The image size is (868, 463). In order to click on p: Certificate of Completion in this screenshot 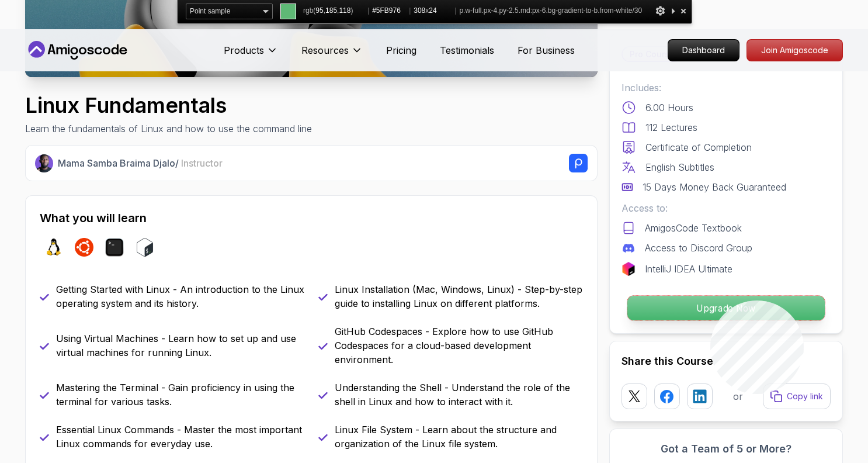, I will do `click(698, 147)`.